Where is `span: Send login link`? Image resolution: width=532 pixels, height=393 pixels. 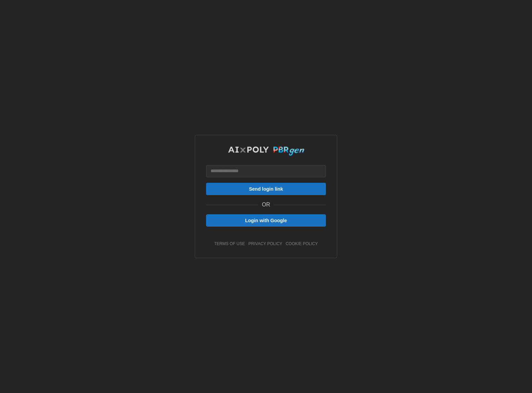 span: Send login link is located at coordinates (266, 189).